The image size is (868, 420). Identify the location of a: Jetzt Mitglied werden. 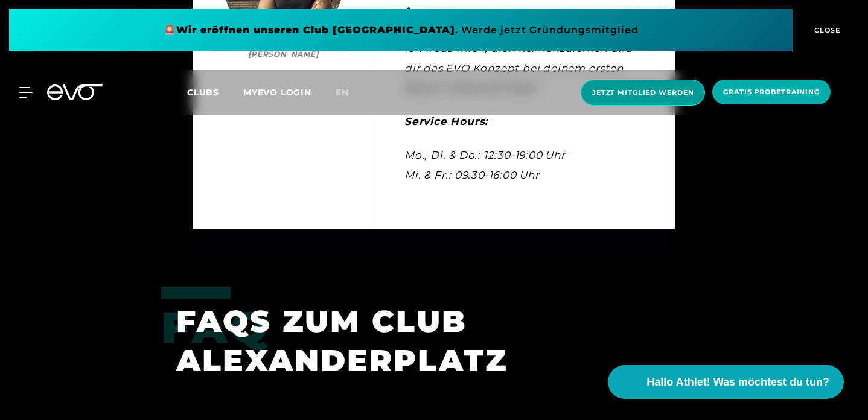
(643, 92).